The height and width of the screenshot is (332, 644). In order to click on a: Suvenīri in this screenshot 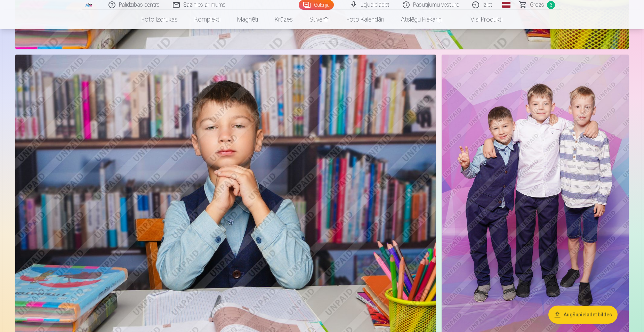, I will do `click(320, 19)`.